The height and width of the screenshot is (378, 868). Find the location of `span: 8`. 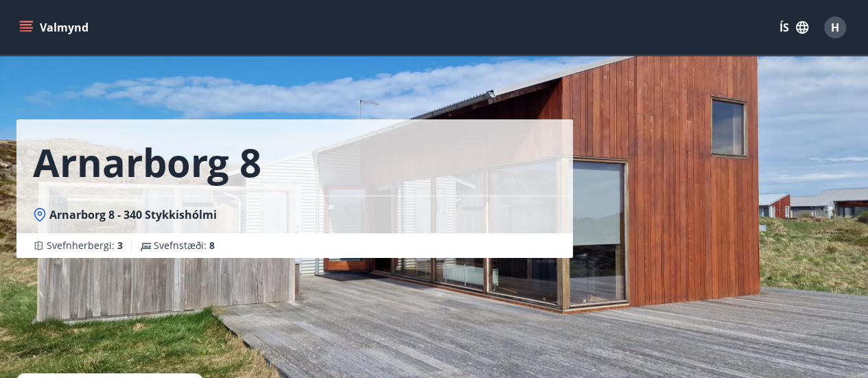

span: 8 is located at coordinates (212, 245).